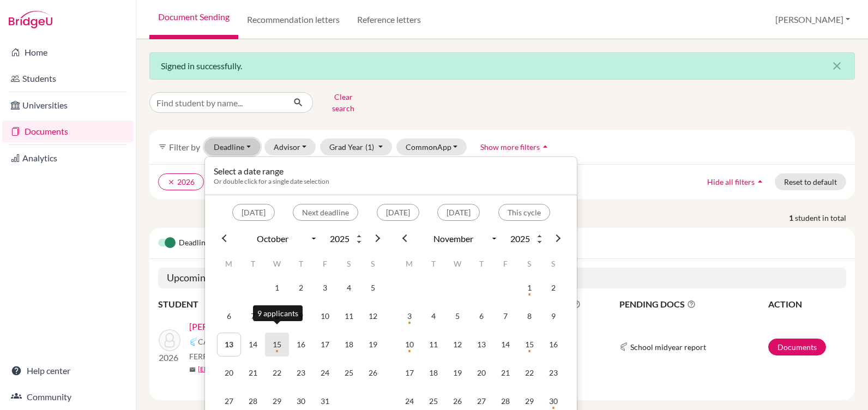 This screenshot has height=410, width=868. What do you see at coordinates (837, 66) in the screenshot?
I see `i: close` at bounding box center [837, 66].